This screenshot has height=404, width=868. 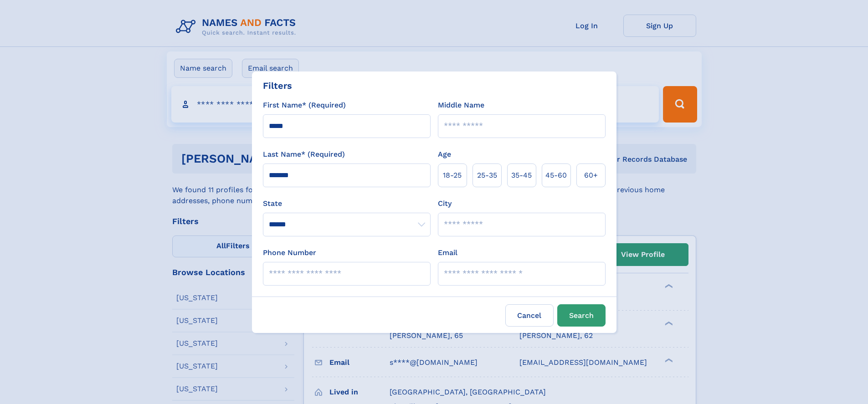 What do you see at coordinates (452, 176) in the screenshot?
I see `span: 18‑25` at bounding box center [452, 176].